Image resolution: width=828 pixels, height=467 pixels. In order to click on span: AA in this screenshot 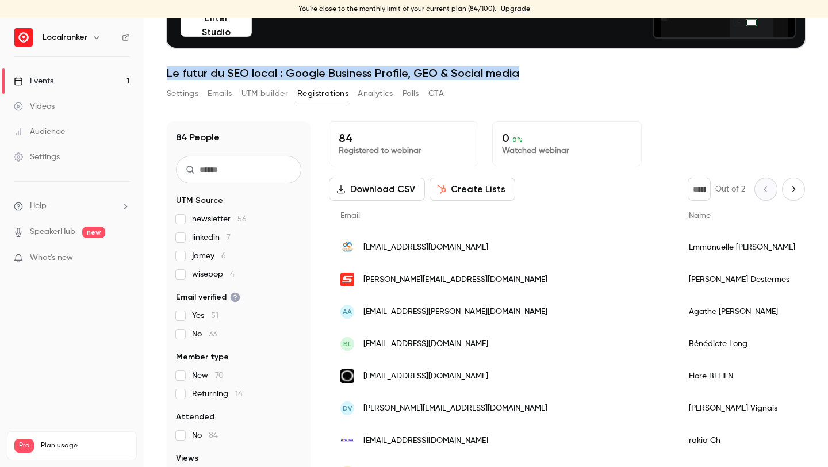, I will do `click(347, 312)`.